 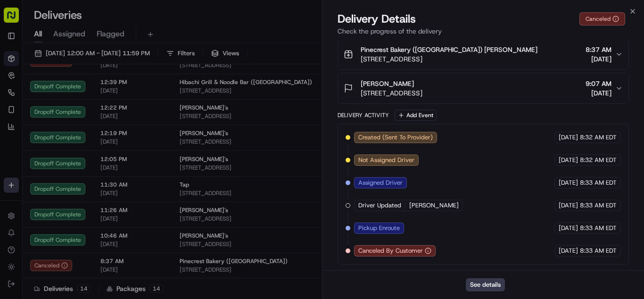 I want to click on span: Delivery Details, so click(x=377, y=19).